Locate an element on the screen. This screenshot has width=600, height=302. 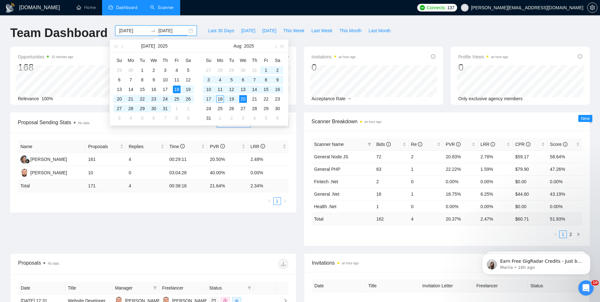
td: 2025-07-26 is located at coordinates (188, 99).